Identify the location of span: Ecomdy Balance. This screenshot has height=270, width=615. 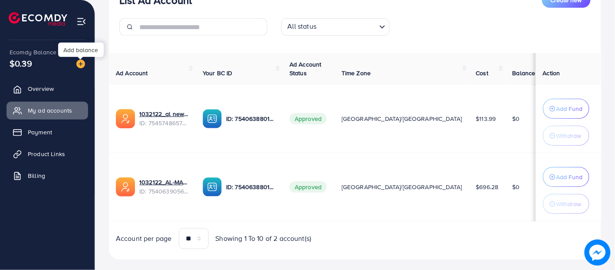
(33, 52).